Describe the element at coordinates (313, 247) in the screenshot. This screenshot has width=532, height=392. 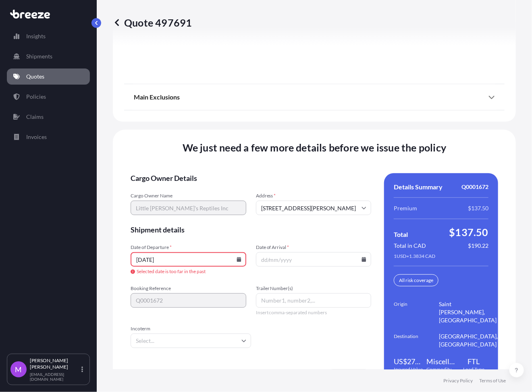
I see `span: Date of Arrival` at that location.